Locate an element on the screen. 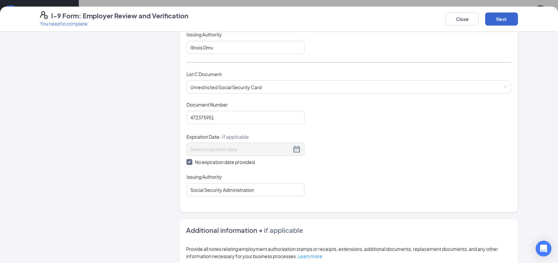  span: Unrestricted Social Security Card is located at coordinates (349, 87).